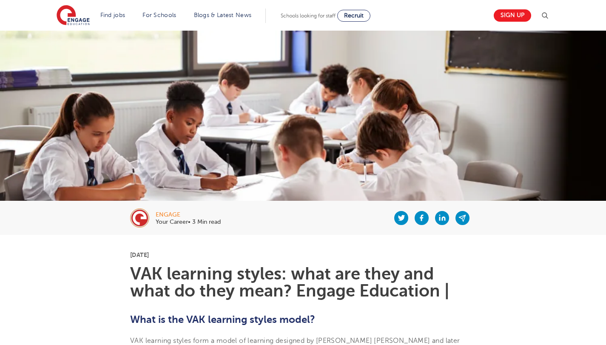 This screenshot has height=345, width=606. I want to click on a: Find jobs, so click(113, 15).